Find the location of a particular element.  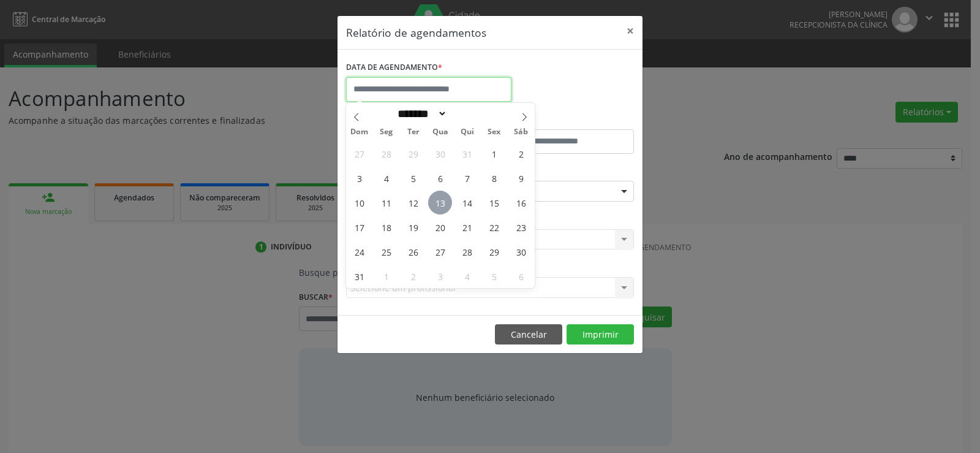

span: Agosto 18, 2025 is located at coordinates (386, 226).